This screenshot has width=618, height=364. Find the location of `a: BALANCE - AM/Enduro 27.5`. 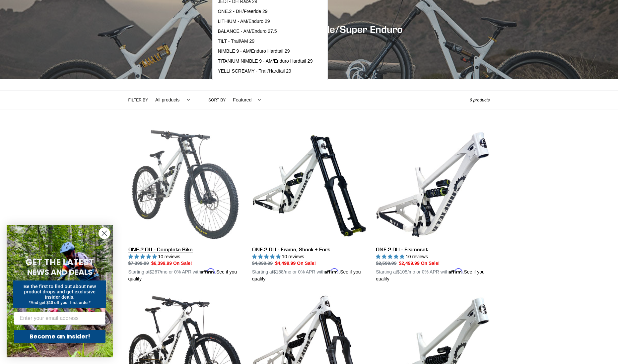

a: BALANCE - AM/Enduro 27.5 is located at coordinates (265, 31).